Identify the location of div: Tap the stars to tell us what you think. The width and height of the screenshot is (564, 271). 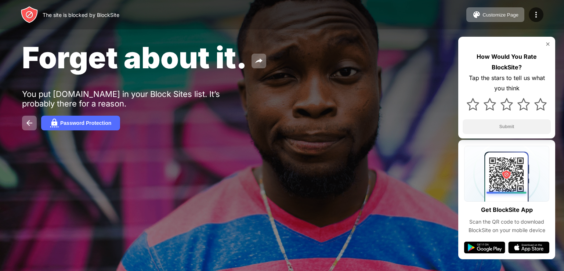
(507, 83).